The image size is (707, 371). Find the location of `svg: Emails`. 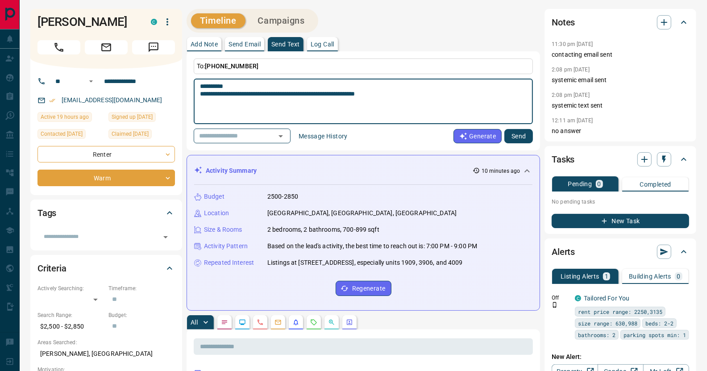

svg: Emails is located at coordinates (278, 322).